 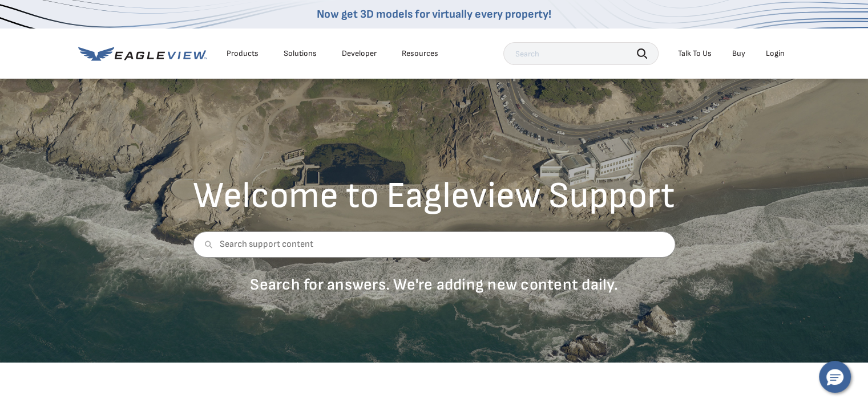 I want to click on p: Search for answers. We're adding new content daily., so click(x=434, y=284).